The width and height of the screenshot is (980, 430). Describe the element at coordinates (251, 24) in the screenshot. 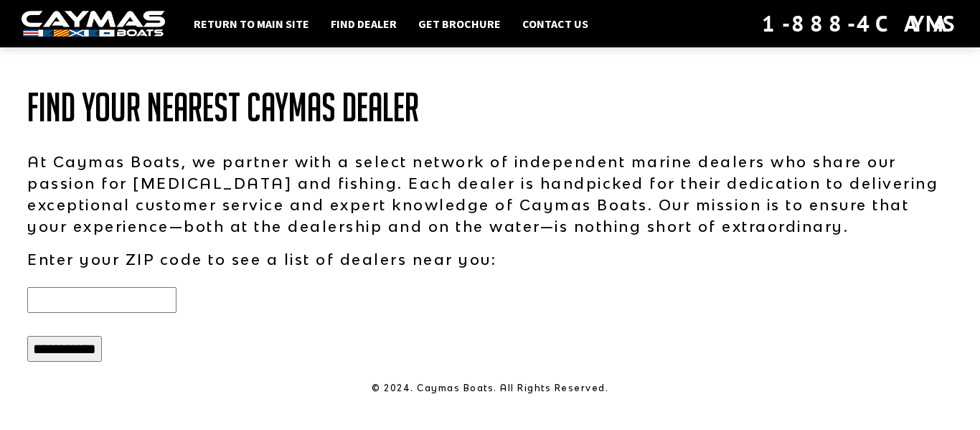

I see `a: Return to main site` at that location.